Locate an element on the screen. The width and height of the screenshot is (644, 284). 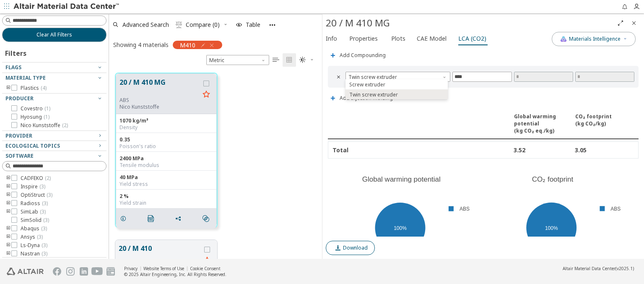
span: CADFEKO is located at coordinates (36, 178).